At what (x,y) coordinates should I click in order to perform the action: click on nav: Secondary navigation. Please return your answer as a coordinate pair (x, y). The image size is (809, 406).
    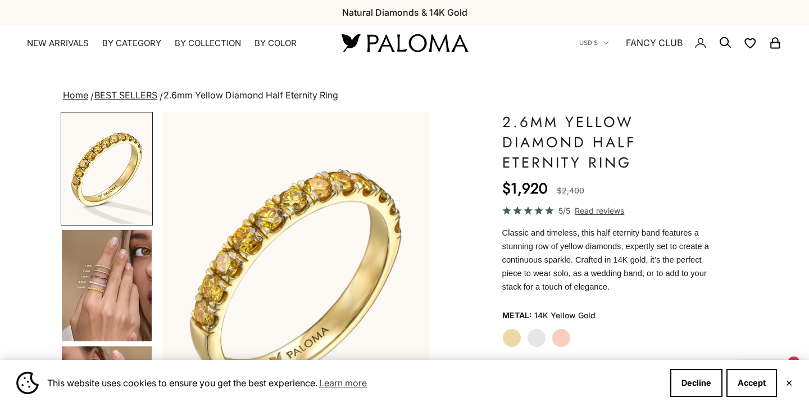
    Looking at the image, I should click on (680, 43).